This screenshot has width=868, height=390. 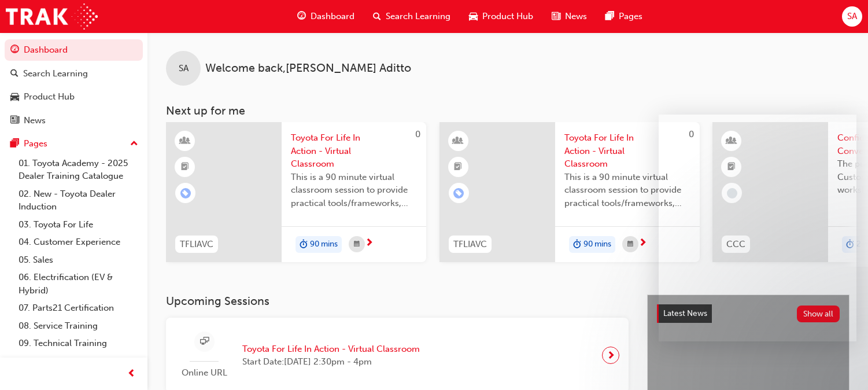 What do you see at coordinates (852, 16) in the screenshot?
I see `button: SA` at bounding box center [852, 16].